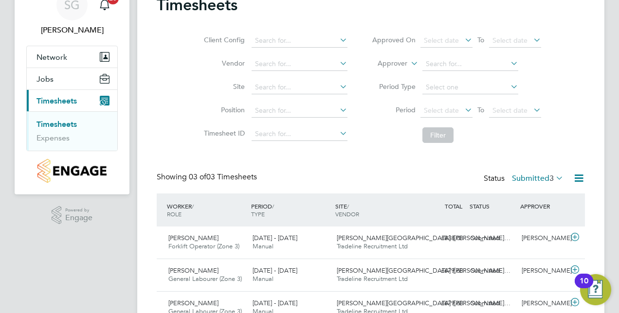 The image size is (619, 313). Describe the element at coordinates (72, 101) in the screenshot. I see `button: Timesheets` at that location.